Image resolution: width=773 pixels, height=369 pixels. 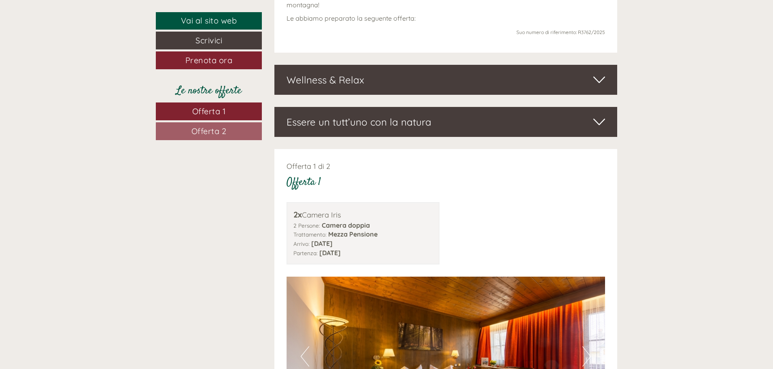 I want to click on span: Suo numero di riferimento: R3762/2025, so click(x=561, y=32).